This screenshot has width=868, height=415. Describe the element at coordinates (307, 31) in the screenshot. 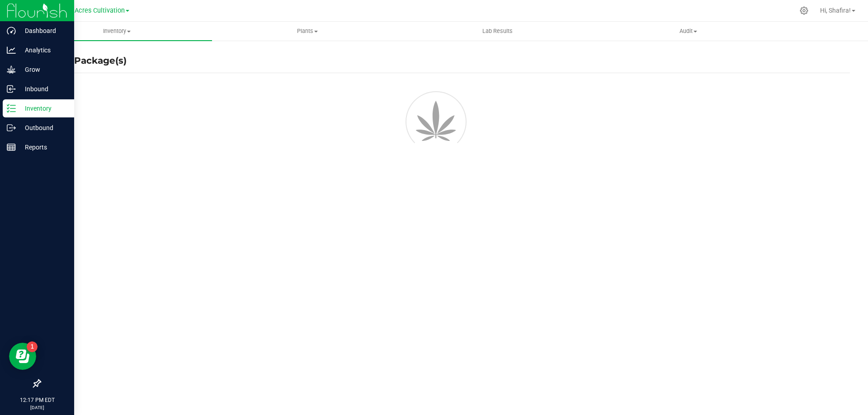

I see `span: Plants` at that location.